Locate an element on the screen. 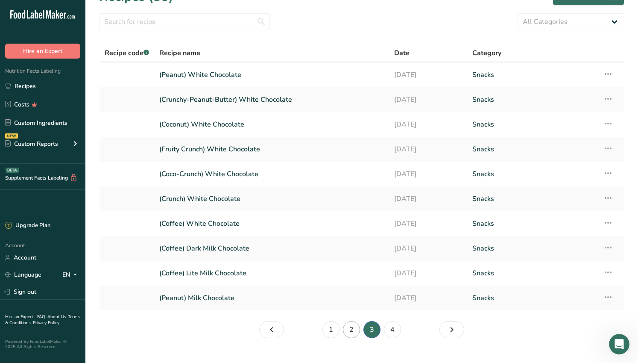 This screenshot has height=363, width=638. a: FAQ . is located at coordinates (42, 317).